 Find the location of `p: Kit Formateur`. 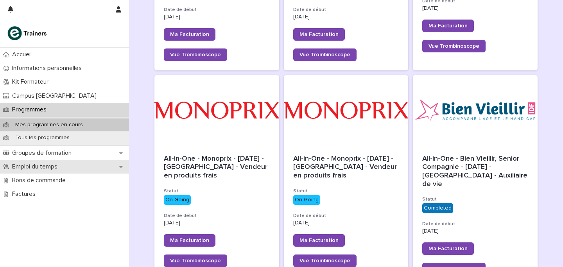

p: Kit Formateur is located at coordinates (32, 82).